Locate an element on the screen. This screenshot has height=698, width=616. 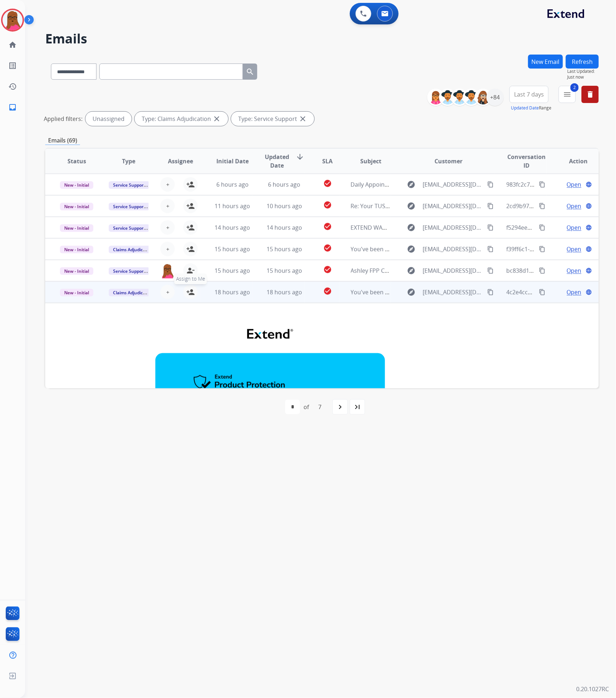
p: Applied filters: is located at coordinates (63, 119).